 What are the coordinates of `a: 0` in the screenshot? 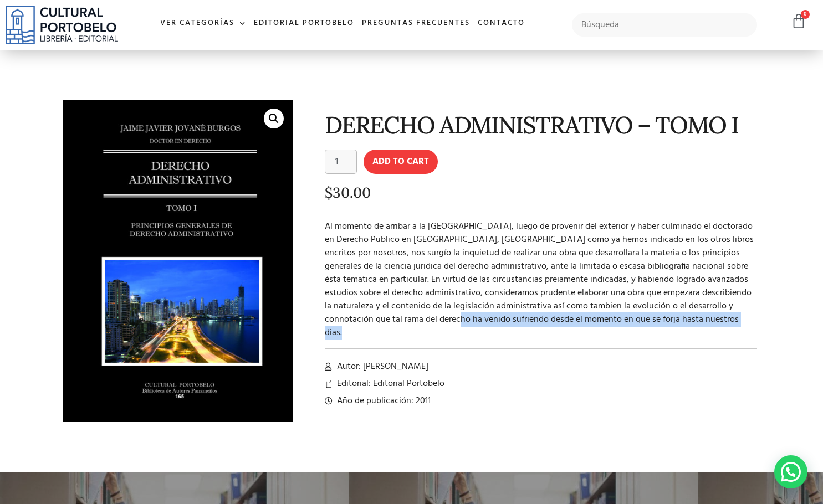 It's located at (799, 21).